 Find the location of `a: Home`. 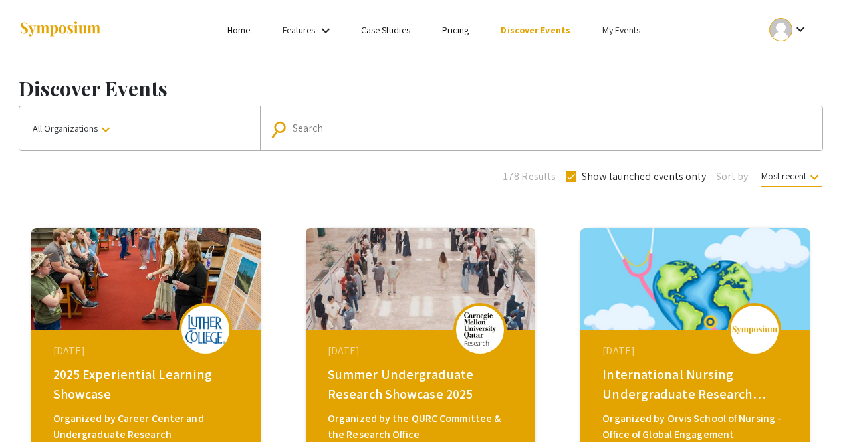

a: Home is located at coordinates (239, 30).